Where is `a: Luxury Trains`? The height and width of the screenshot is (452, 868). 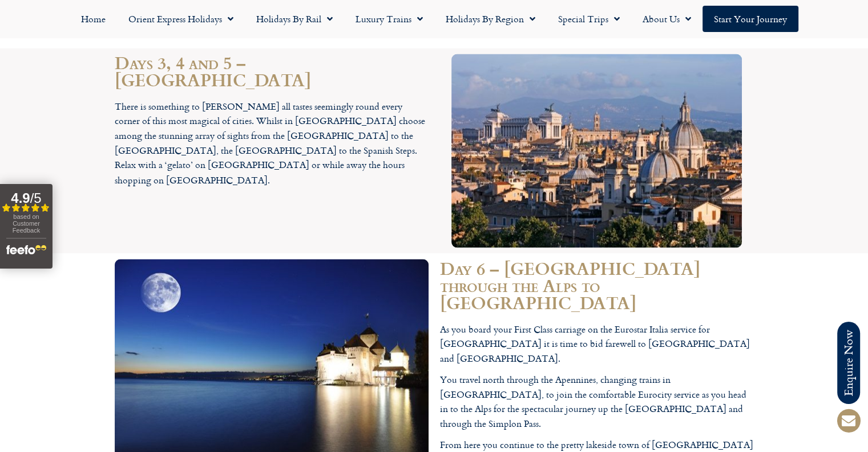
a: Luxury Trains is located at coordinates (389, 19).